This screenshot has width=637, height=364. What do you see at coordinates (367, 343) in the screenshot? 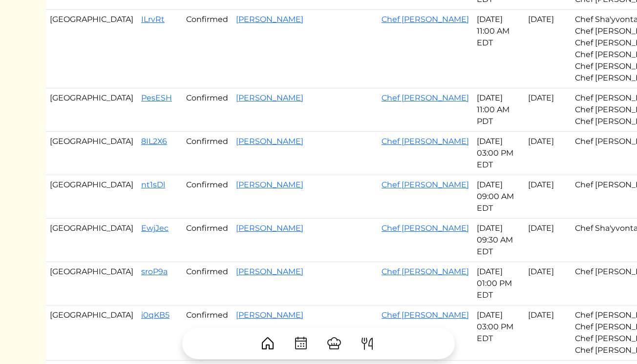
I see `img: ForkKnife-55491504ffdb50bab0c1e09e7649658475375261d09fd45db06cec23bce548bf.svg` at bounding box center [367, 343].